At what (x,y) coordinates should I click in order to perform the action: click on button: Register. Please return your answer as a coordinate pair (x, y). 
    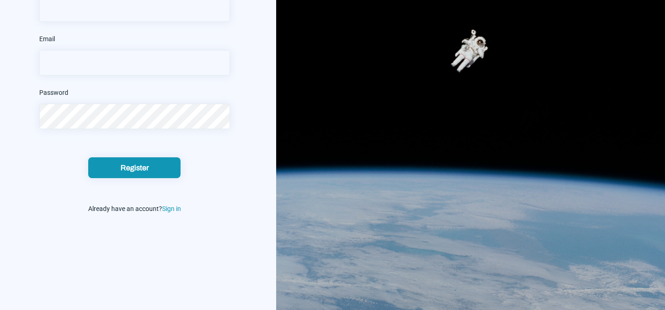
    Looking at the image, I should click on (134, 167).